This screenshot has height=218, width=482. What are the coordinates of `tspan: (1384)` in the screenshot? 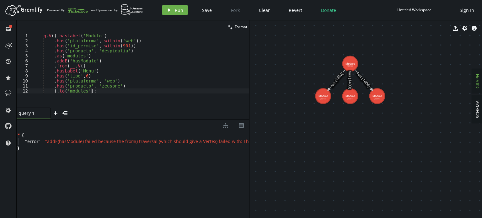 It's located at (350, 98).